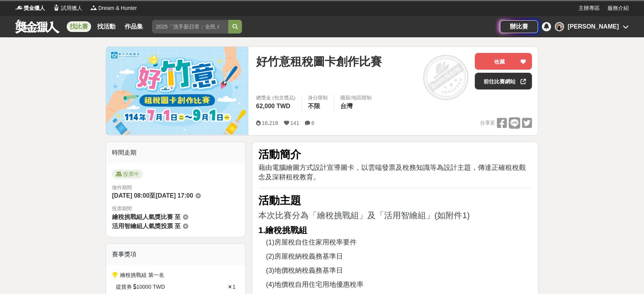 This screenshot has width=644, height=294. I want to click on span: Dream & Hunter, so click(118, 8).